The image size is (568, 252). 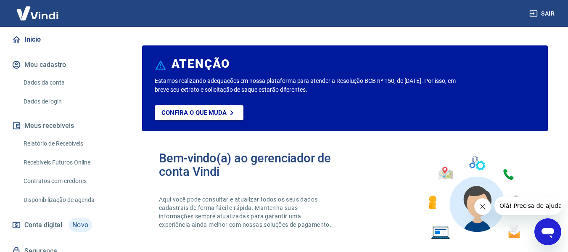 I want to click on button: Sair, so click(x=543, y=13).